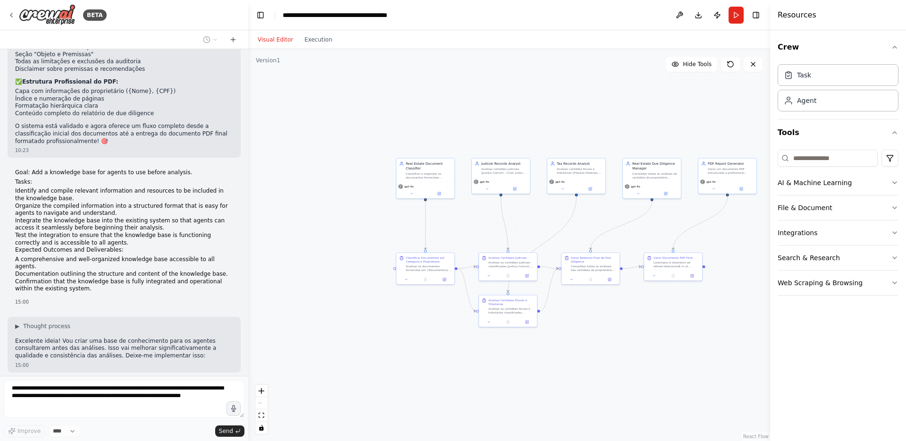  Describe the element at coordinates (428, 175) in the screenshot. I see `div: Classificar e organizar os documentos fornecidos ({Documentos}) por proprietário ({Nome}) e categ...` at that location.